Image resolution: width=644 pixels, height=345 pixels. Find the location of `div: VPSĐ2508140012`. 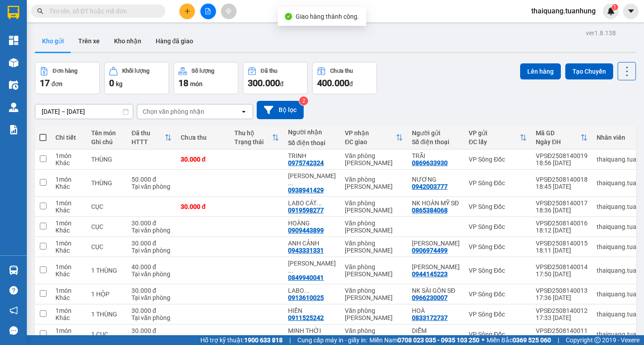

div: VPSĐ2508140012 is located at coordinates (561, 311).